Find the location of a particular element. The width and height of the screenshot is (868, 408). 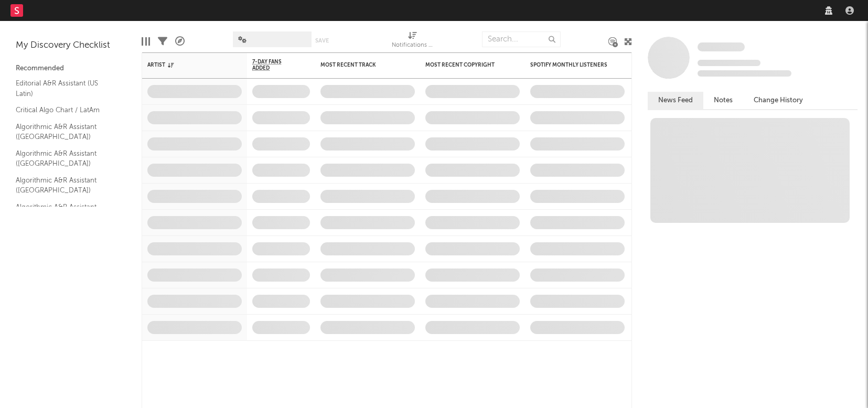

a: Editorial A&R Assistant (US Latin) is located at coordinates (66, 88).